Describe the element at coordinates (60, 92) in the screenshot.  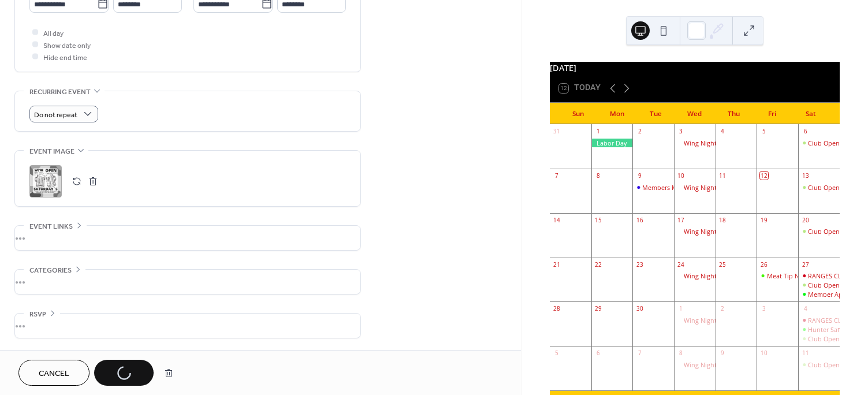
I see `span: Recurring event` at that location.